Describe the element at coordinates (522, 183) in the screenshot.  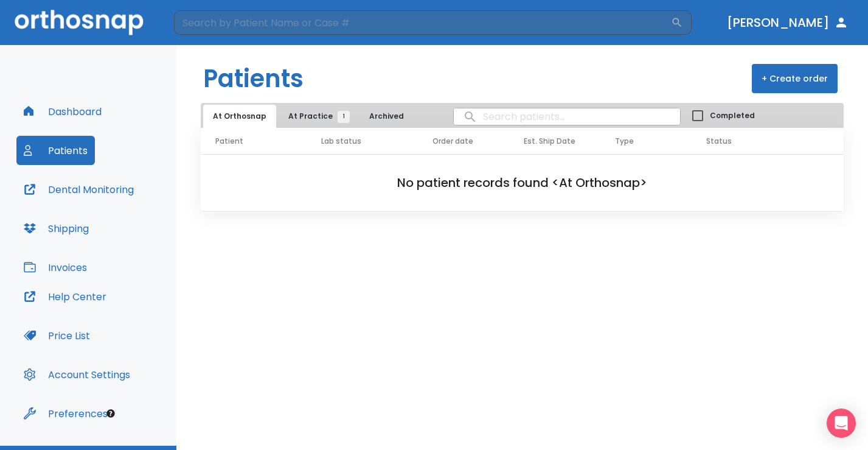
I see `h2: No patient records found <At Orthosnap>` at that location.